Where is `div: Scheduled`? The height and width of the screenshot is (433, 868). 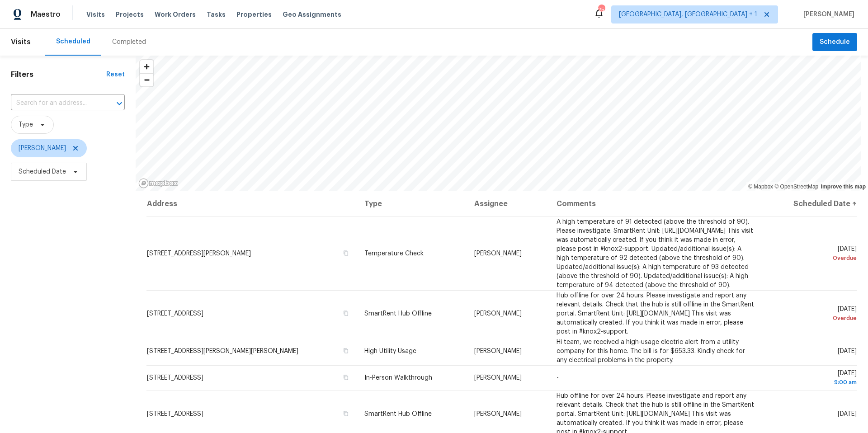 div: Scheduled is located at coordinates (74, 42).